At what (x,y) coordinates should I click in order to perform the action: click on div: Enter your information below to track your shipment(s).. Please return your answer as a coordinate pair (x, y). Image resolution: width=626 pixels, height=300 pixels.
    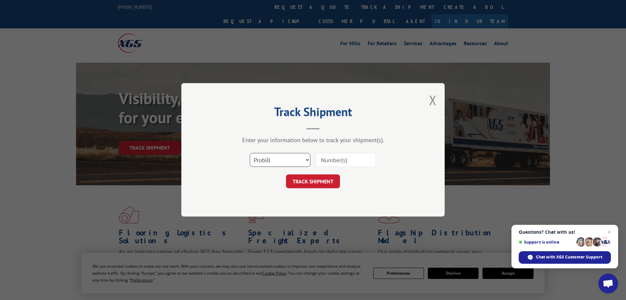
    Looking at the image, I should click on (313, 140).